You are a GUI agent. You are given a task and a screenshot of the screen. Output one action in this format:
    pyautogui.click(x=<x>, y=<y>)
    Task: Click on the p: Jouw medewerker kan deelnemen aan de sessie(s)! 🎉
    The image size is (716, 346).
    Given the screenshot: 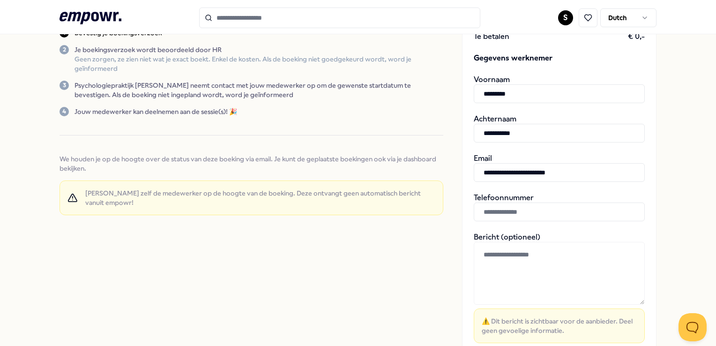 What is the action you would take?
    pyautogui.click(x=156, y=112)
    